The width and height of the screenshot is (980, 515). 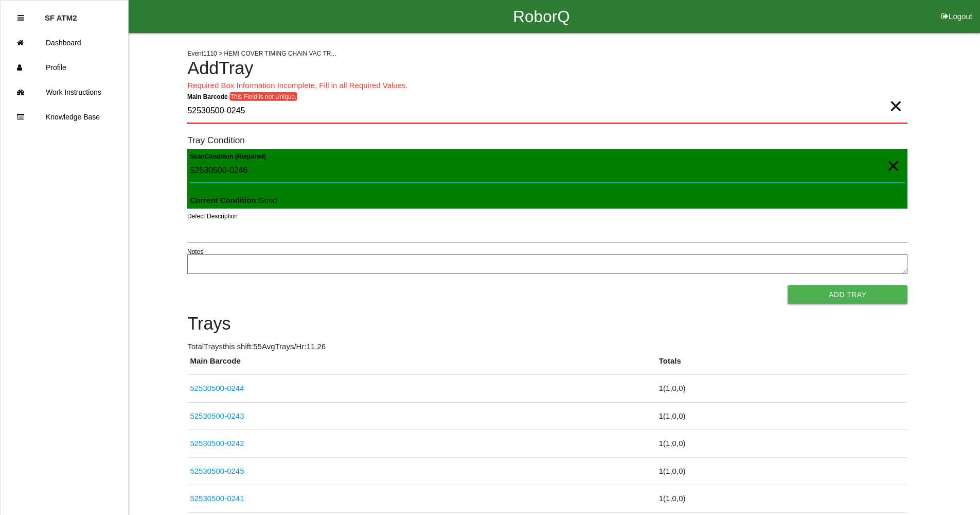 I want to click on a: Profile, so click(x=64, y=67).